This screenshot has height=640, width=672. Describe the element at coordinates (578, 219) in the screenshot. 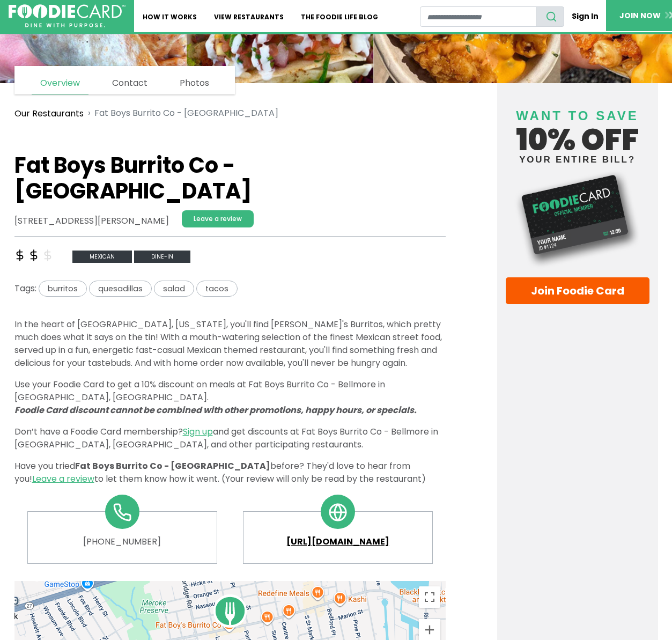

I see `img: Foodie Card` at that location.